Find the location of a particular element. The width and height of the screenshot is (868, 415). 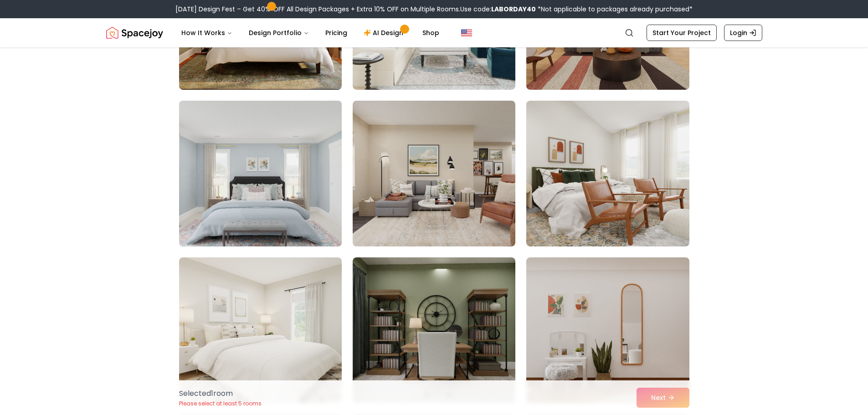

p: Please select at least 5 rooms is located at coordinates (220, 403).